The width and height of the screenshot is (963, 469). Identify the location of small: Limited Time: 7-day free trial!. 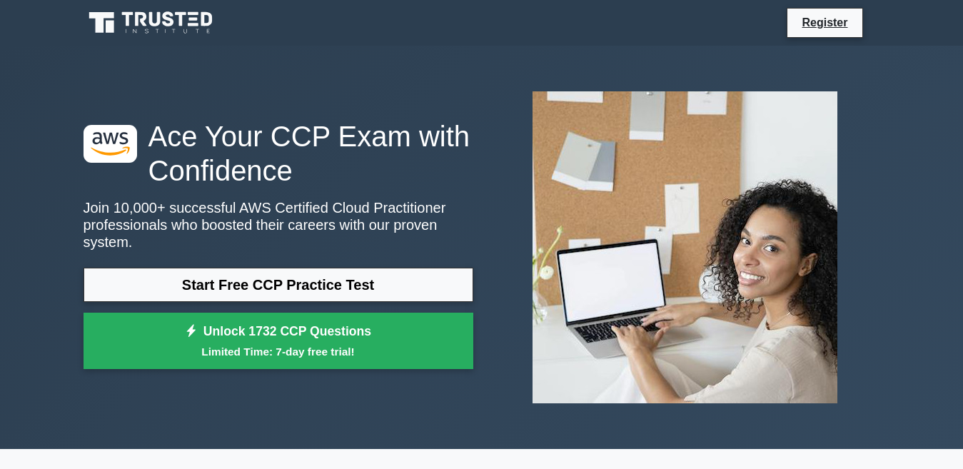
(278, 351).